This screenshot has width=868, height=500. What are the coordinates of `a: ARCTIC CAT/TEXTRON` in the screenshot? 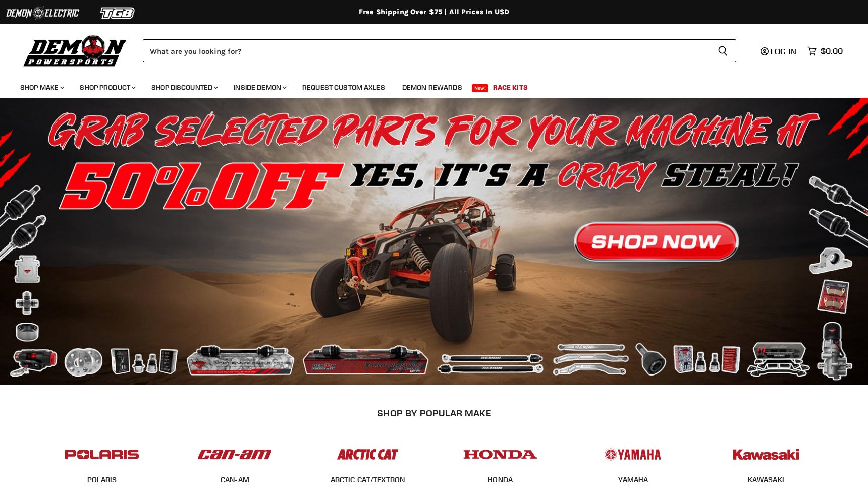 It's located at (368, 480).